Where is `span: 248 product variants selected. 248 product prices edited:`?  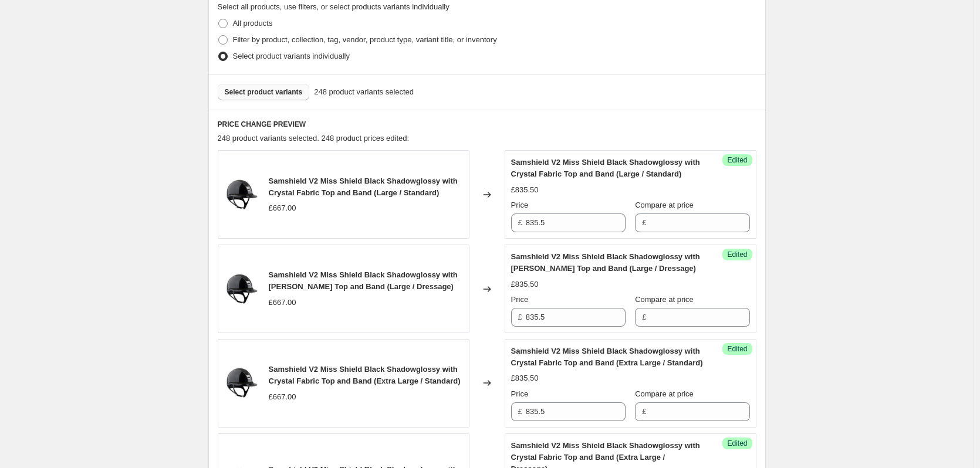 span: 248 product variants selected. 248 product prices edited: is located at coordinates (313, 138).